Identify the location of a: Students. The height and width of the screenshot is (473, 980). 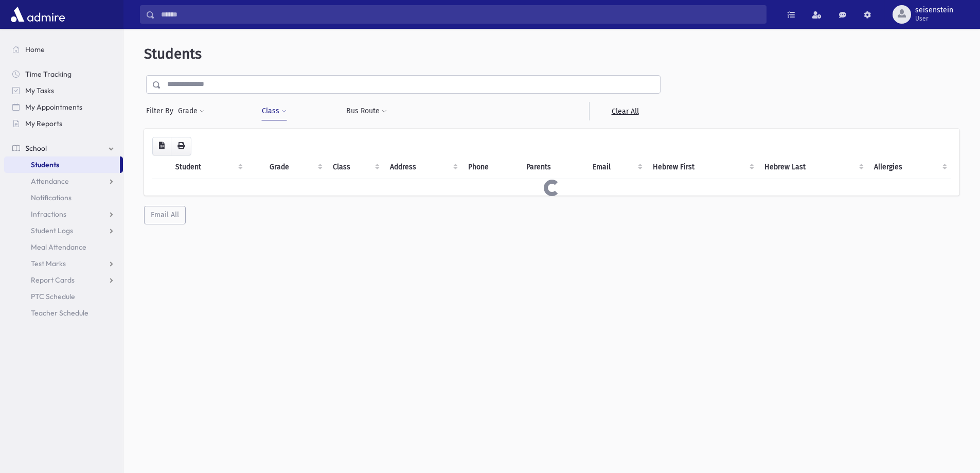
(62, 165).